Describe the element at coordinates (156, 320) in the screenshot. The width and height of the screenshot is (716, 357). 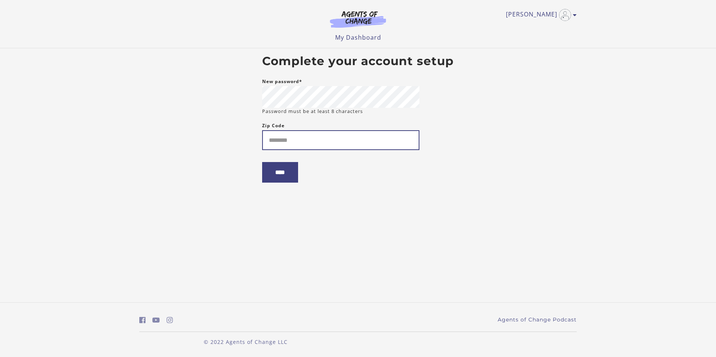
I see `a: https://www.youtube.com/c/AgentsofChangeTestPrepbyMeaganMitchell (Open in a new window)` at that location.